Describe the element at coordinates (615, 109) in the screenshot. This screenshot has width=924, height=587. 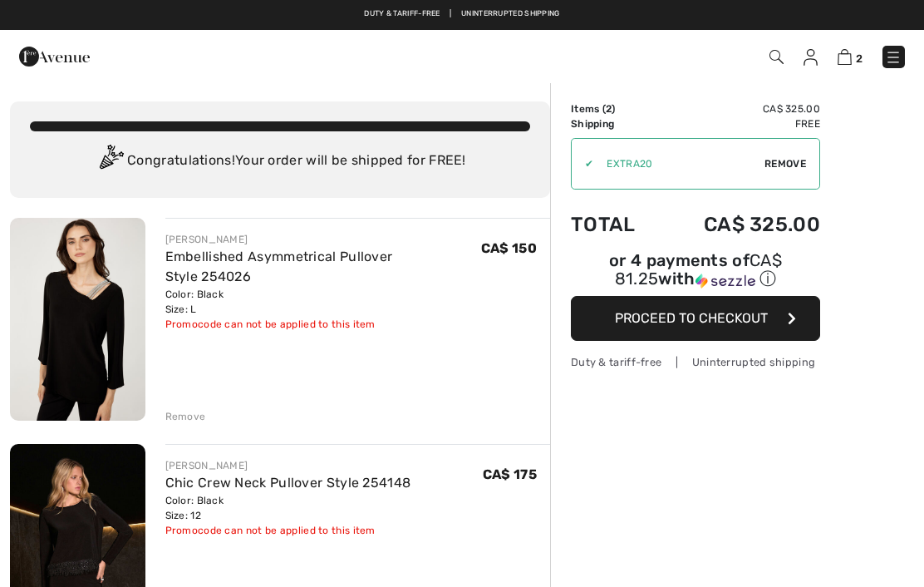
I see `td: Items ( )` at that location.